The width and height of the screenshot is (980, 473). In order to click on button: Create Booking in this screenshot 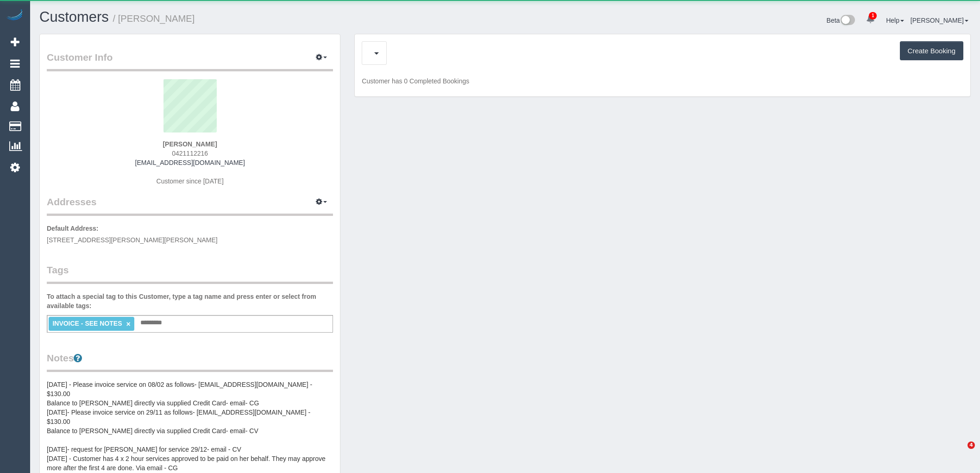, I will do `click(931, 51)`.